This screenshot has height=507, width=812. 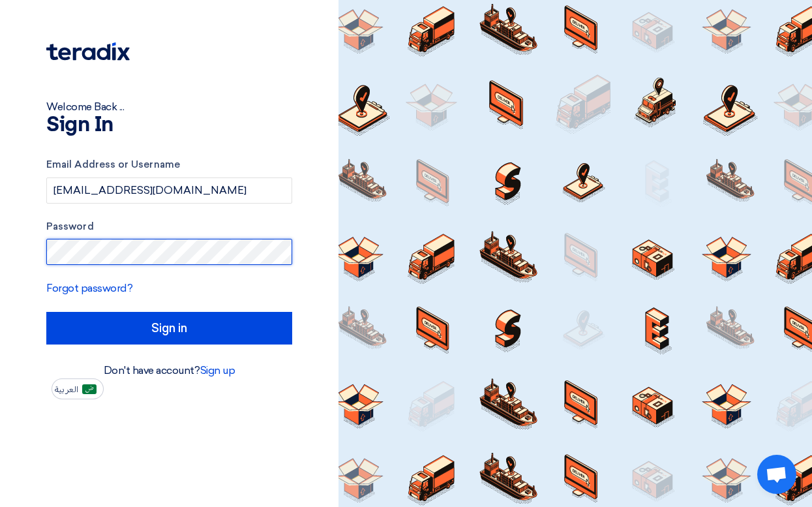 I want to click on input: Sign in, so click(x=169, y=328).